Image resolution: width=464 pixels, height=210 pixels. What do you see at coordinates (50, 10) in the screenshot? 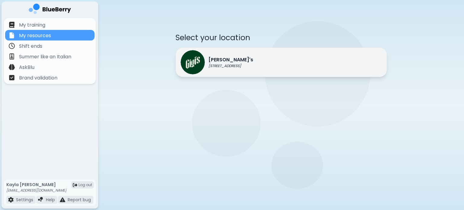
I see `img: company logo` at bounding box center [50, 10].